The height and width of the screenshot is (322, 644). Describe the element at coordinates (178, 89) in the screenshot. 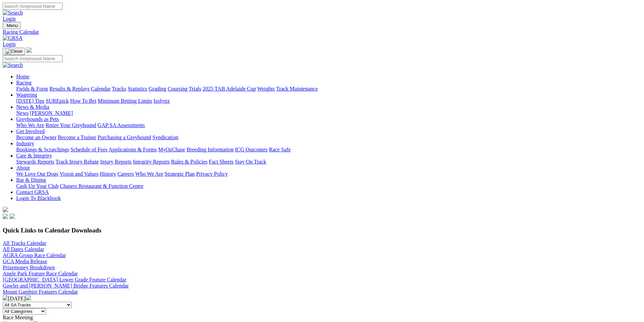

I see `a: Coursing` at that location.